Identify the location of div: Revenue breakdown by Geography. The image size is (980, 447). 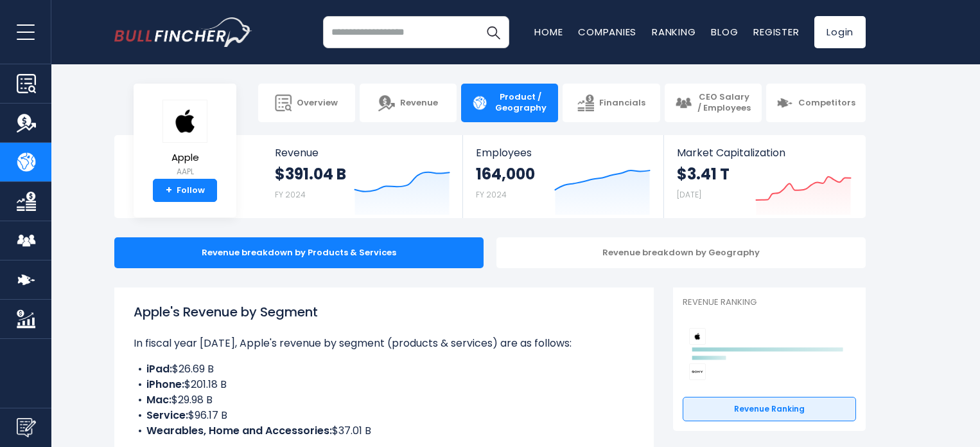
(681, 253).